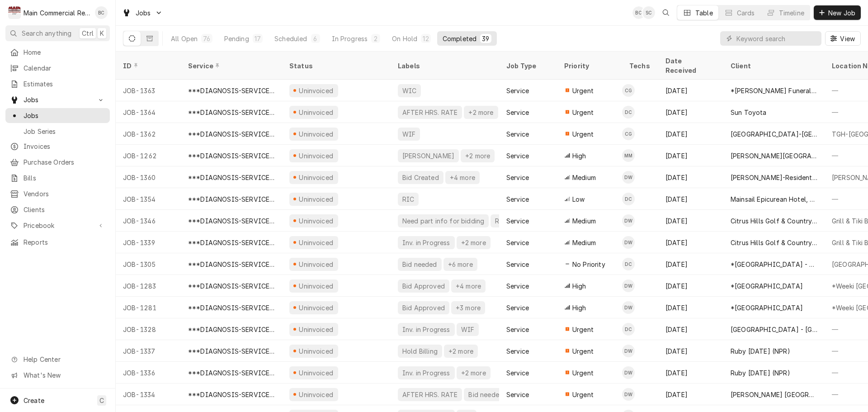 The image size is (868, 412). I want to click on div: Client, so click(774, 66).